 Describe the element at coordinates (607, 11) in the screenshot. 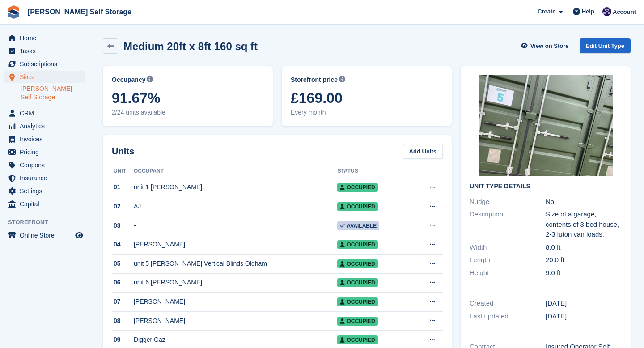

I see `img: Matthew Jones` at that location.